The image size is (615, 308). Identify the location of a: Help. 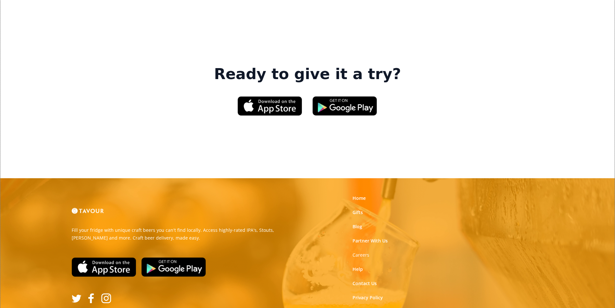
(358, 269).